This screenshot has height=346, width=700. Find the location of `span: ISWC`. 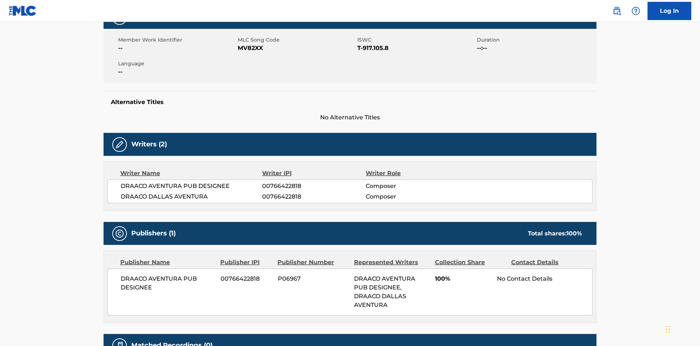

span: ISWC is located at coordinates (416, 40).